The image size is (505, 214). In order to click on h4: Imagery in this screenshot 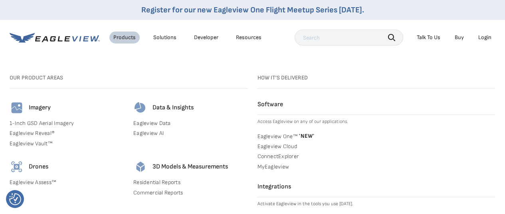, I will do `click(40, 108)`.